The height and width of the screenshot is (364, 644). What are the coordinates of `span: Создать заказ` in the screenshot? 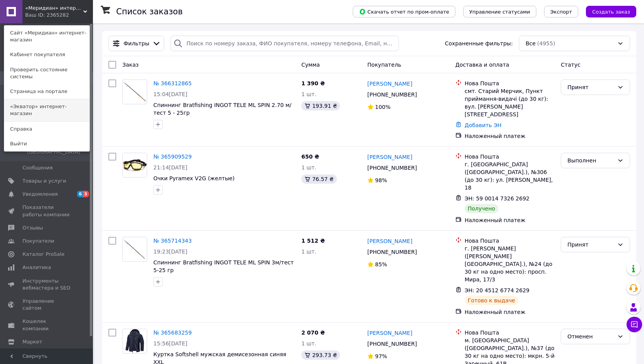 It's located at (611, 12).